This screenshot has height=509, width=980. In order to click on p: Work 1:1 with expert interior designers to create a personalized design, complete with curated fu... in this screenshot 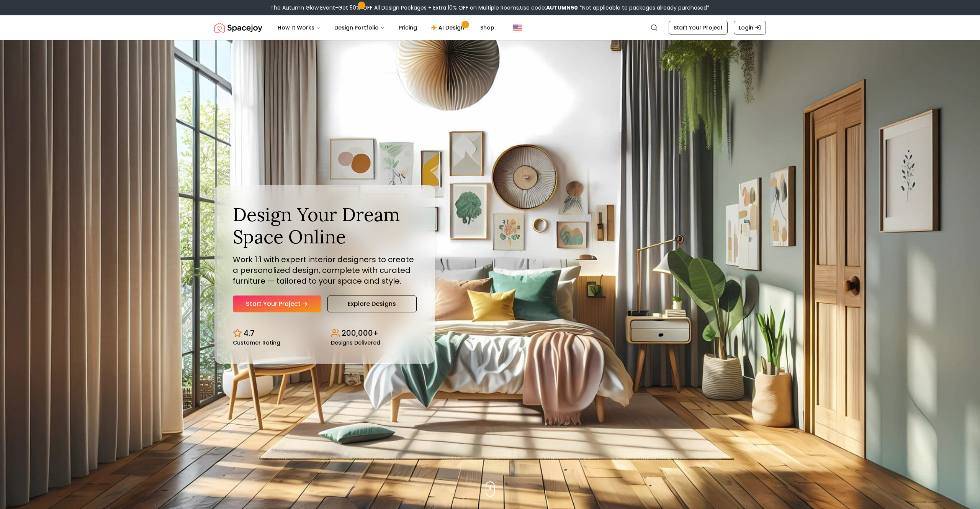, I will do `click(325, 270)`.